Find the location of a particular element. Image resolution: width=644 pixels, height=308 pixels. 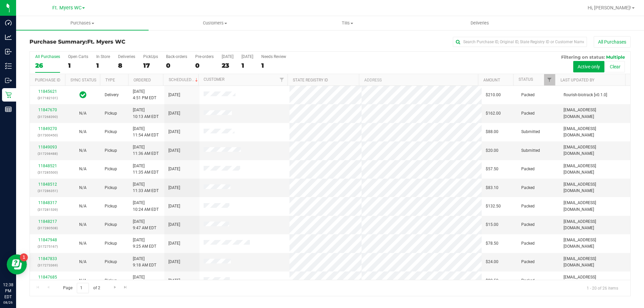

div: In Store is located at coordinates (103, 57).